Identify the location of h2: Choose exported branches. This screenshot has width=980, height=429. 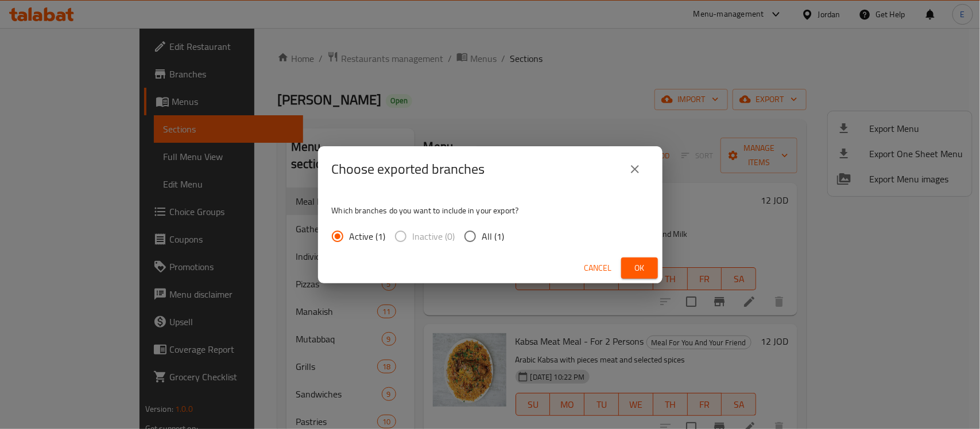
(408, 169).